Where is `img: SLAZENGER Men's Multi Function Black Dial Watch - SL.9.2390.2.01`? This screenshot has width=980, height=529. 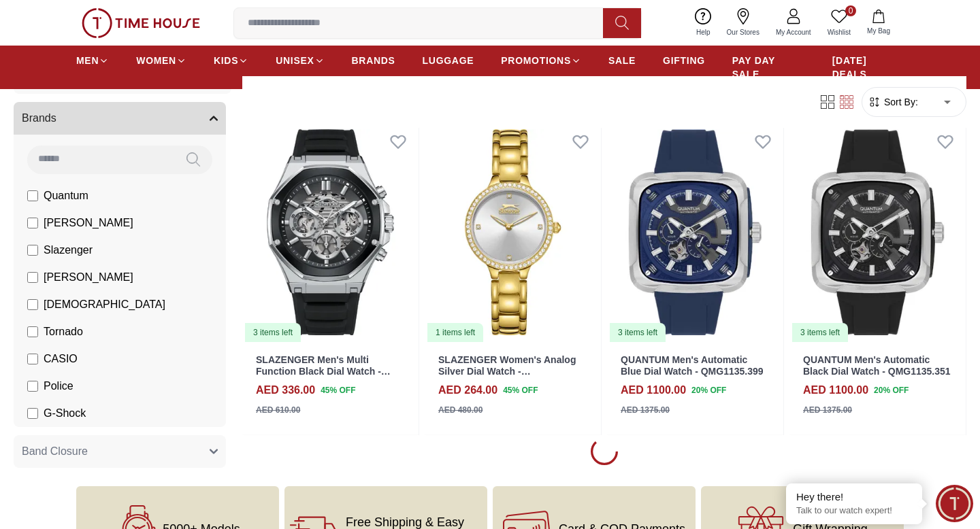 img: SLAZENGER Men's Multi Function Black Dial Watch - SL.9.2390.2.01 is located at coordinates (330, 231).